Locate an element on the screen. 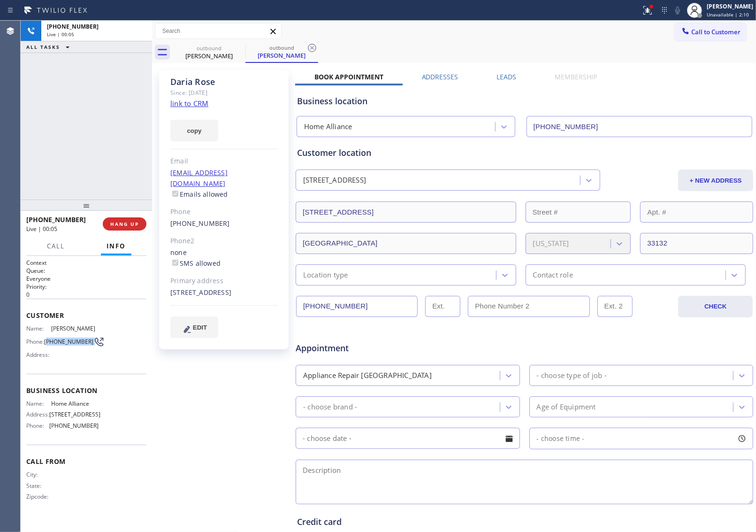  div: Primary address is located at coordinates (224, 281).